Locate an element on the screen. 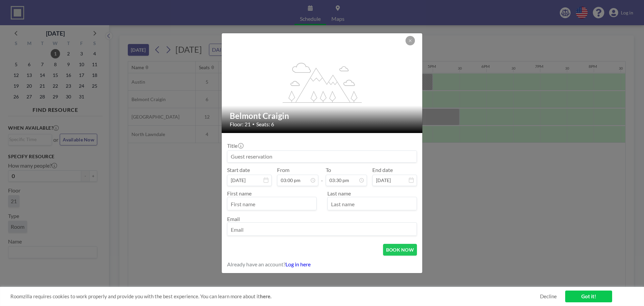  a: Decline is located at coordinates (549, 296).